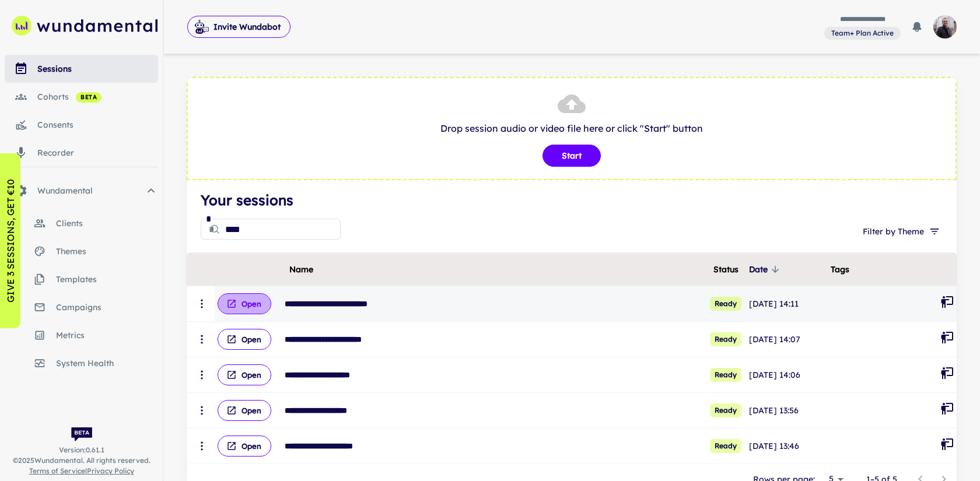 The image size is (980, 481). Describe the element at coordinates (862, 32) in the screenshot. I see `a: View and manage your current plan and billing details.` at that location.